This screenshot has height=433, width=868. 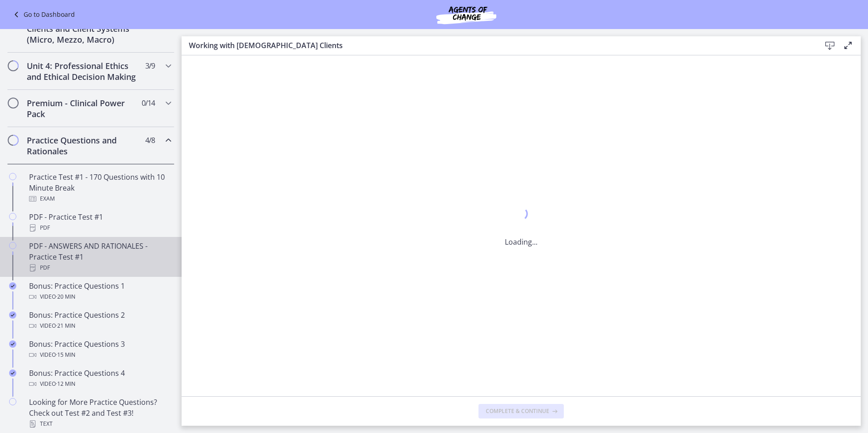 I want to click on div: Practice Test #1 - 170 Questions with 10 Minute Break, so click(x=100, y=188).